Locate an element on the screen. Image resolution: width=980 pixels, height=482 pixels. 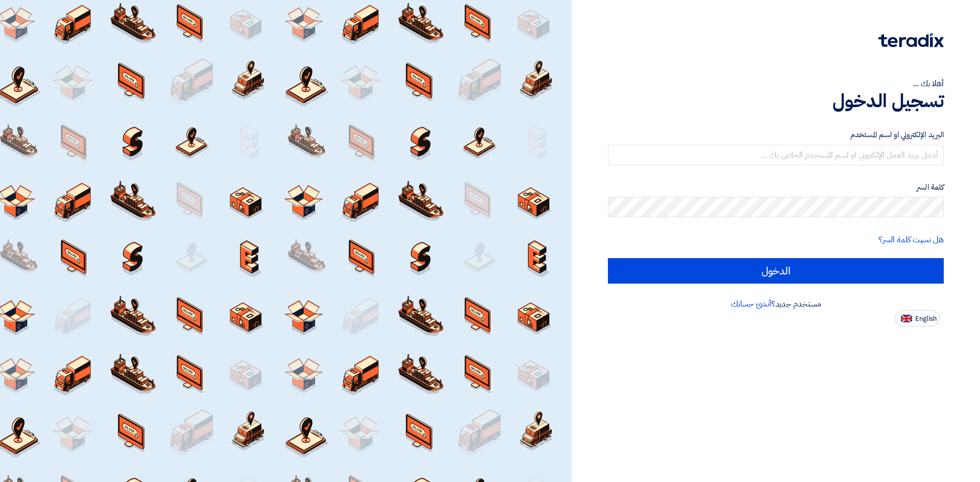
input: أدخل بريد العمل الإلكتروني او اسم المستخدم الخاص بك ... is located at coordinates (776, 155).